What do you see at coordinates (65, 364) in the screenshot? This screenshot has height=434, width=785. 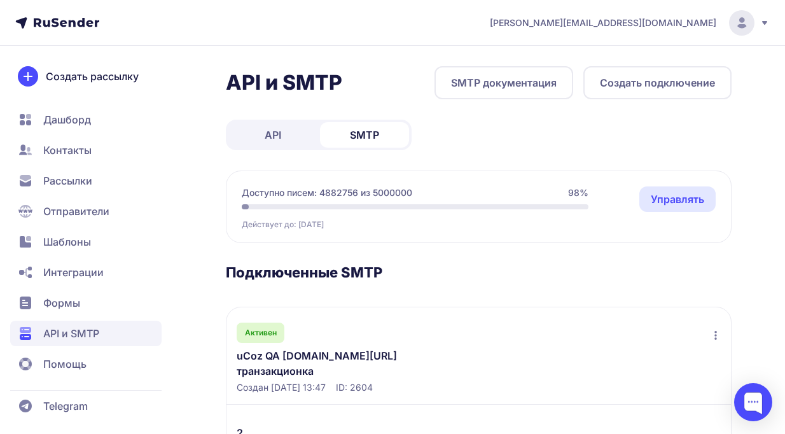 I see `span: Помощь` at bounding box center [65, 364].